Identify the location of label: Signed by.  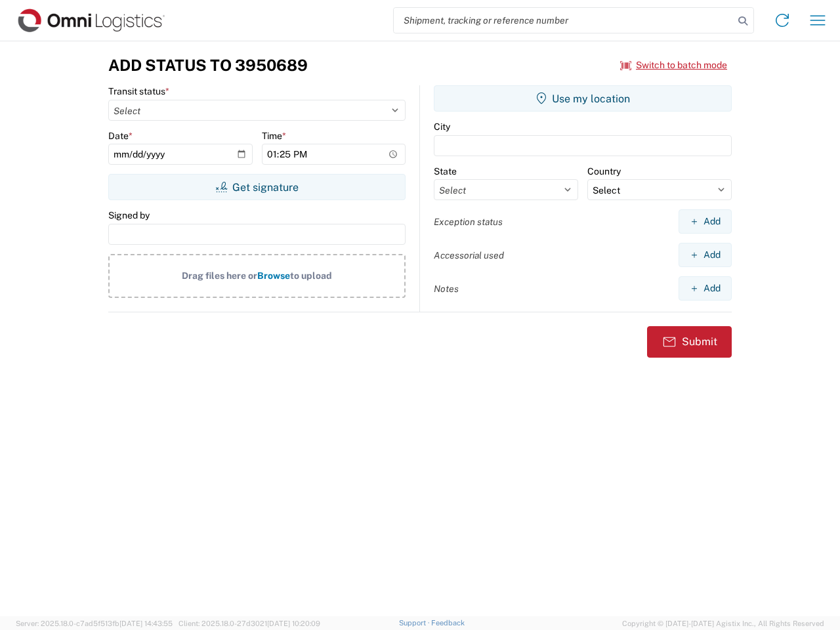
(128, 215).